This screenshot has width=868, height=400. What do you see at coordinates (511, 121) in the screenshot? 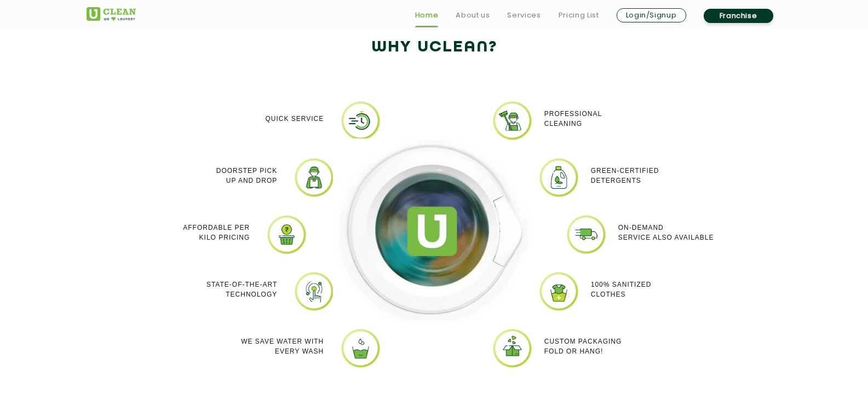
I see `img: PROFESSIONAL_CLEANING_11zon.webp` at bounding box center [511, 121].